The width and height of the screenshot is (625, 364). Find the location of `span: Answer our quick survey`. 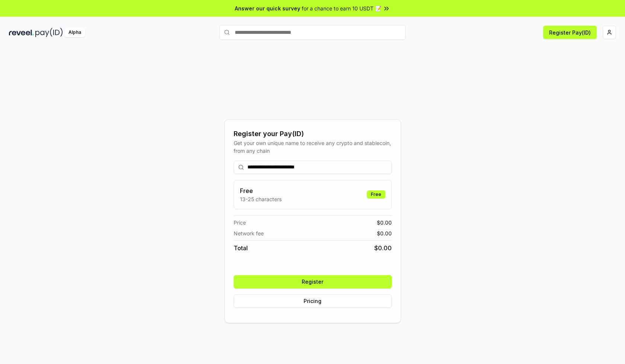

span: Answer our quick survey is located at coordinates (268, 8).